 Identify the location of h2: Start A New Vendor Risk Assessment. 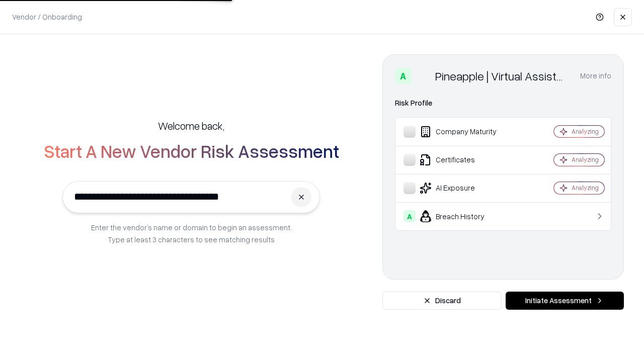
(191, 151).